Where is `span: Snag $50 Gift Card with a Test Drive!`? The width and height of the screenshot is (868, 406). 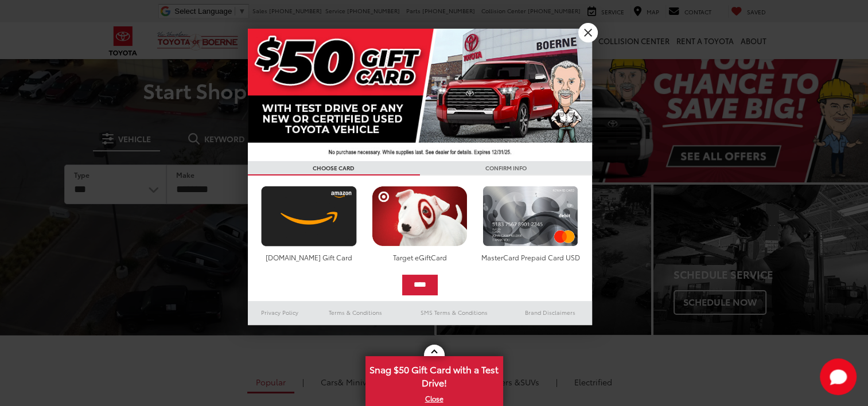 span: Snag $50 Gift Card with a Test Drive! is located at coordinates (434, 375).